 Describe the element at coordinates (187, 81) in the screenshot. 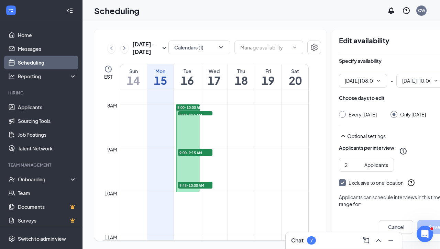

I see `h1: 16` at that location.